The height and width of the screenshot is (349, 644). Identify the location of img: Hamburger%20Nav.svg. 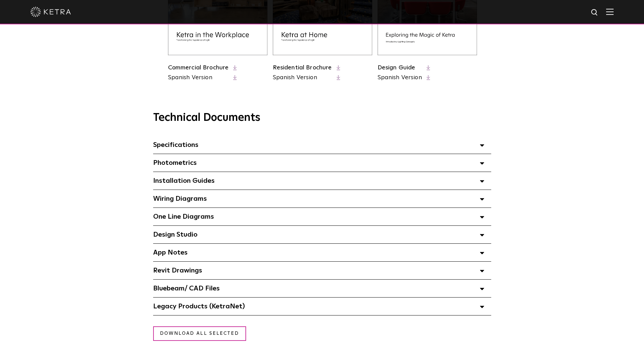
(610, 12).